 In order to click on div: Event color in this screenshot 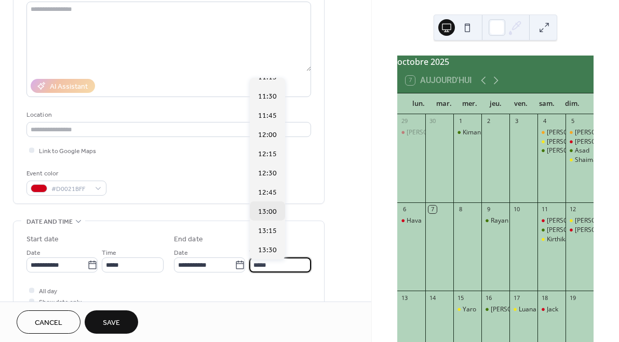, I will do `click(65, 174)`.